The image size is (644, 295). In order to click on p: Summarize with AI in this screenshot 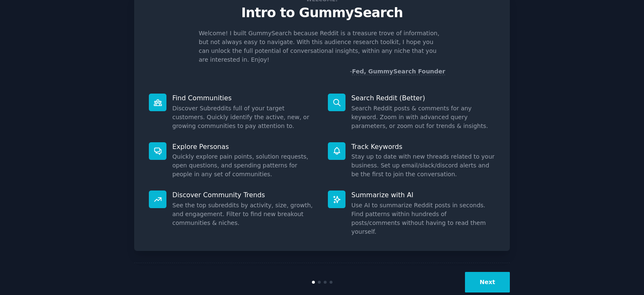, I will do `click(423, 194)`.